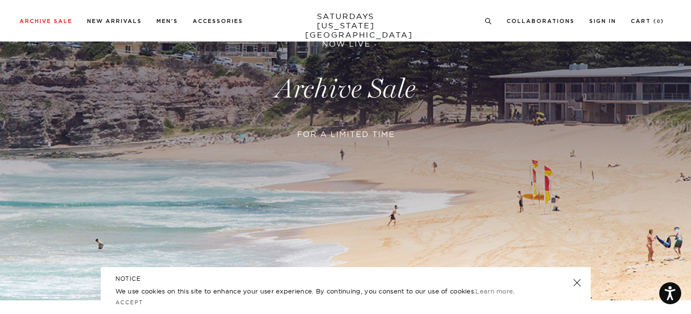 This screenshot has width=691, height=314. I want to click on a: Men's, so click(167, 21).